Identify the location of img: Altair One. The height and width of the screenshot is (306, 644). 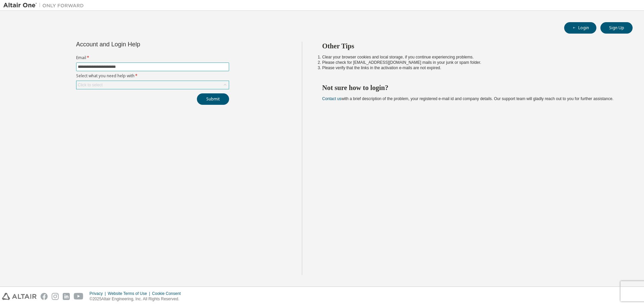
(45, 5).